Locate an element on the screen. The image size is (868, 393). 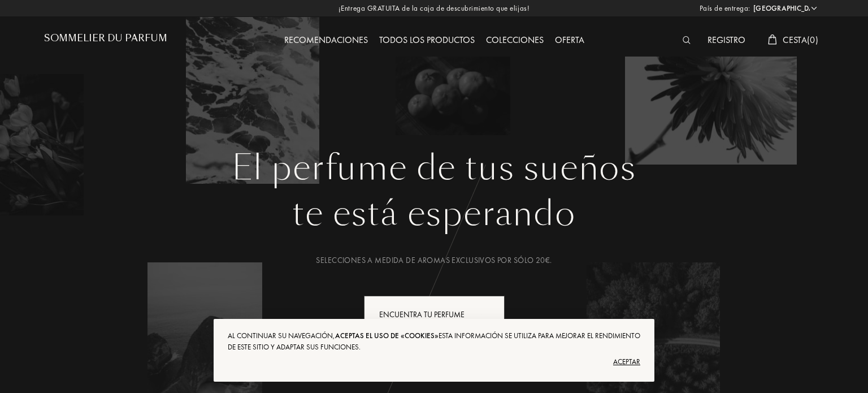
div: Encuentra tu perfume is located at coordinates (434, 314).